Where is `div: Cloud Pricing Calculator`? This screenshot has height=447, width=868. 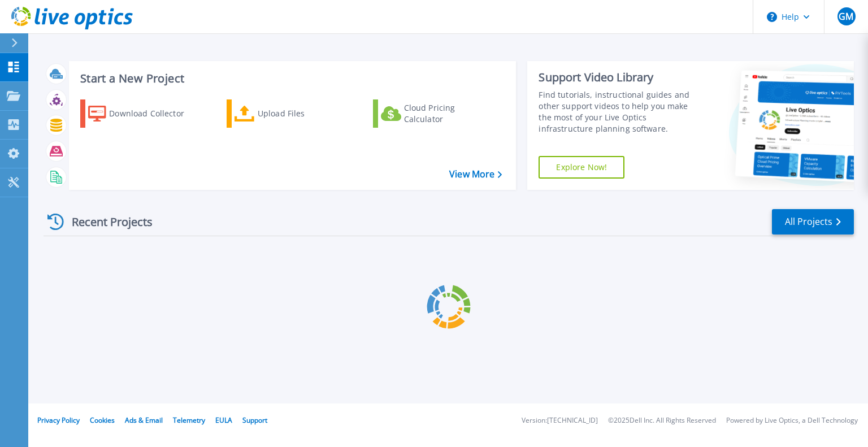 div: Cloud Pricing Calculator is located at coordinates (449, 114).